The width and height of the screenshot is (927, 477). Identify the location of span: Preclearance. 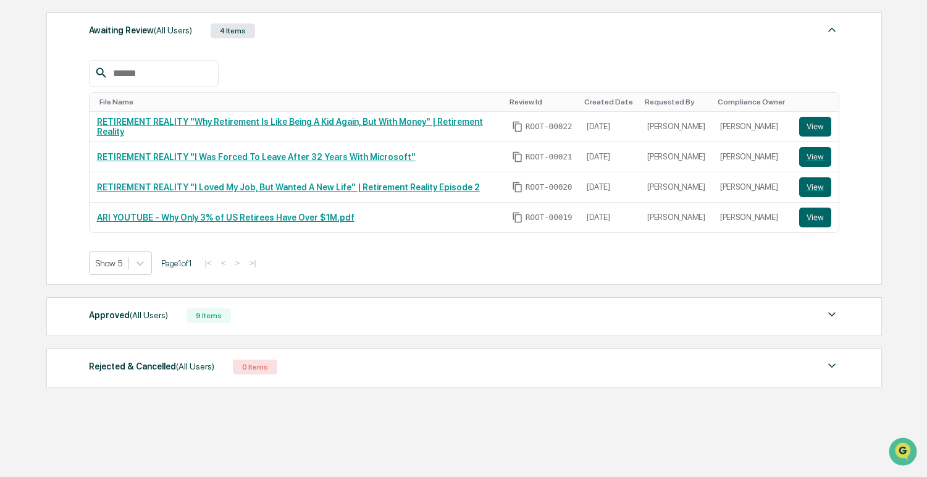
(52, 162).